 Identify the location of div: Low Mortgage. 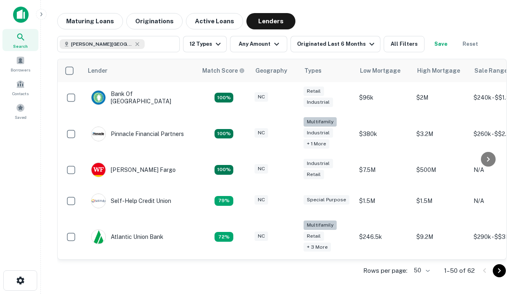
(380, 71).